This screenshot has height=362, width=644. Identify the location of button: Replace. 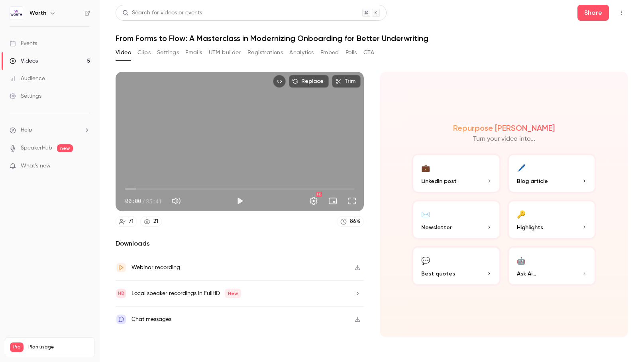
(309, 81).